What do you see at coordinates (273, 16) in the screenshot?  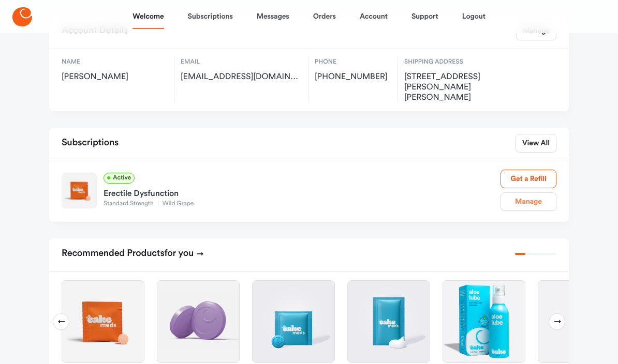 I see `a: Messages` at bounding box center [273, 16].